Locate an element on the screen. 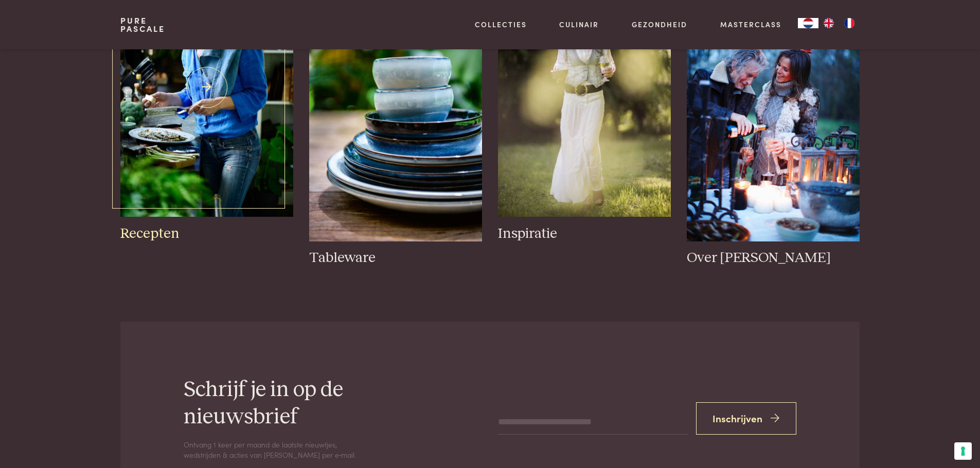 The image size is (980, 468). a: NL is located at coordinates (809, 23).